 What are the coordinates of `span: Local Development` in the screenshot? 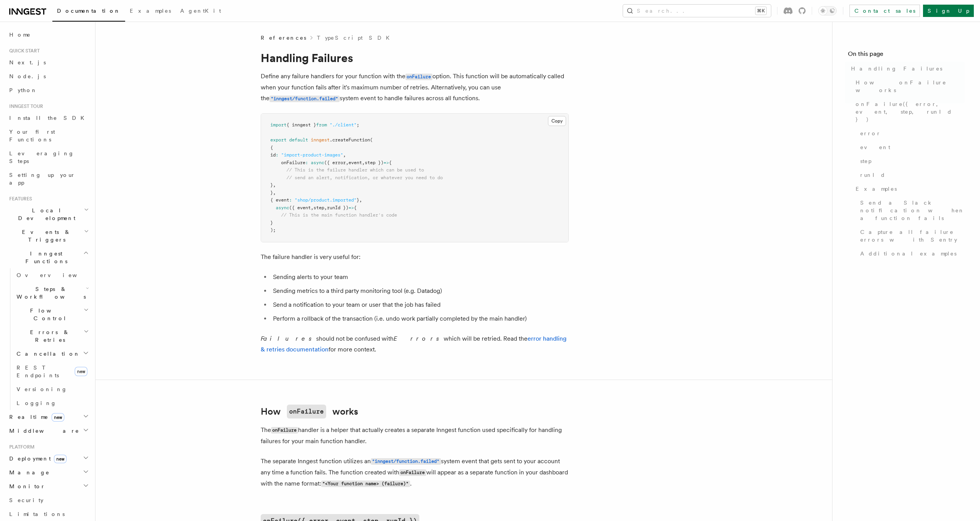 It's located at (45, 214).